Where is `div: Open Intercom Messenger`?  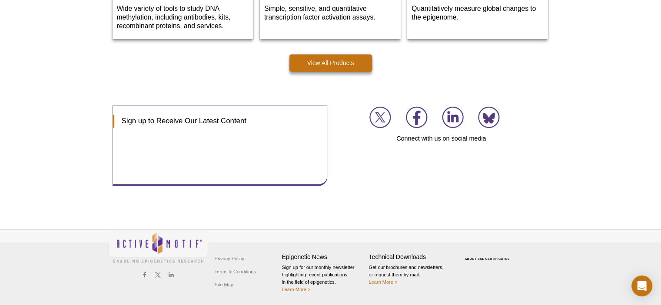 div: Open Intercom Messenger is located at coordinates (642, 286).